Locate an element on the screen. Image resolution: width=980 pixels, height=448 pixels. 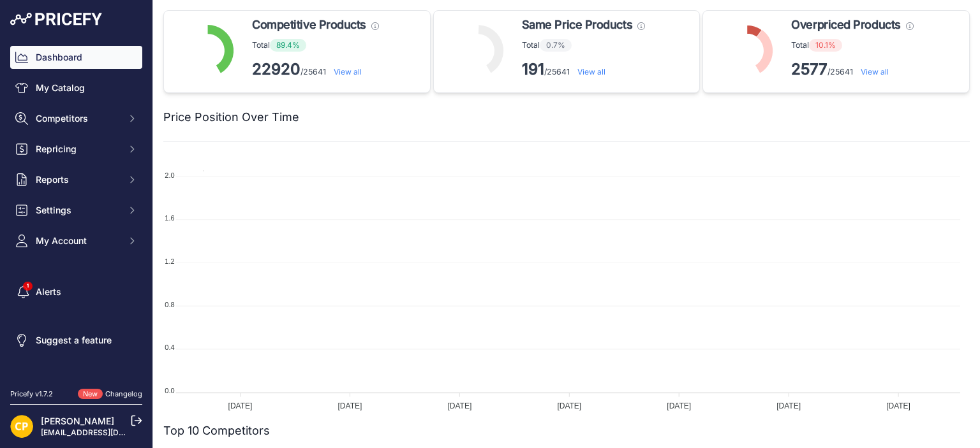
button: My Account is located at coordinates (76, 241).